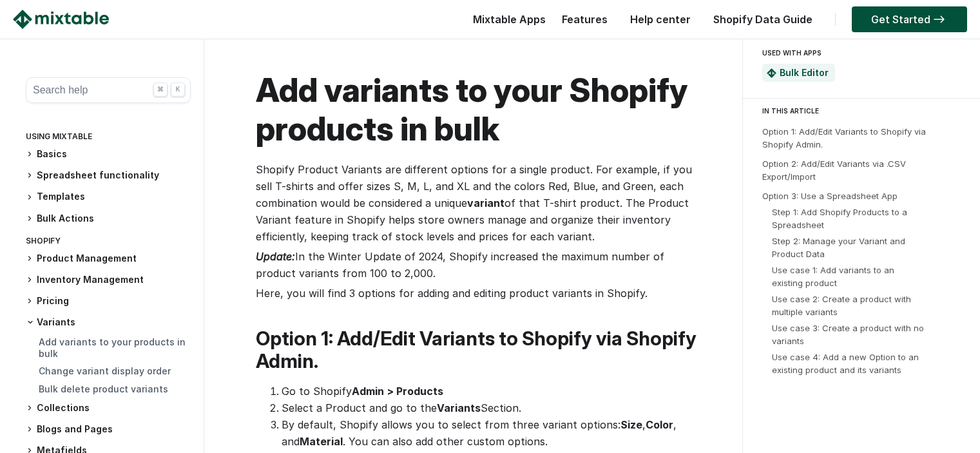  I want to click on strong: Variants, so click(459, 408).